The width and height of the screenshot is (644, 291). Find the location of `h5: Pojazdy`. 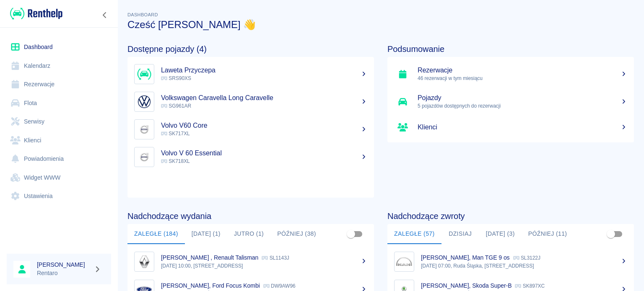

h5: Pojazdy is located at coordinates (523, 98).